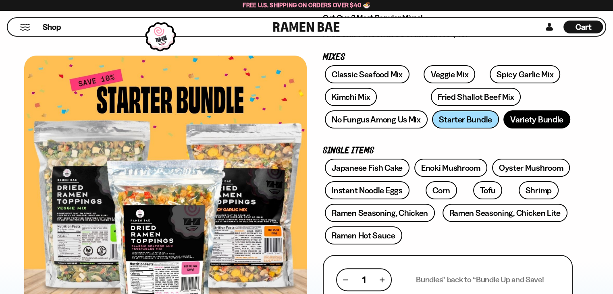  Describe the element at coordinates (448, 57) in the screenshot. I see `p: Mixes` at that location.